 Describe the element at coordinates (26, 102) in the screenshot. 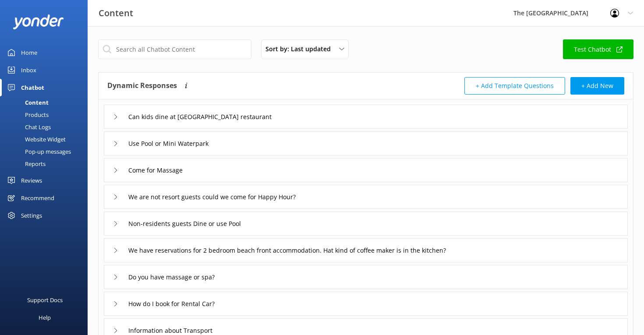

I see `div: Content` at that location.